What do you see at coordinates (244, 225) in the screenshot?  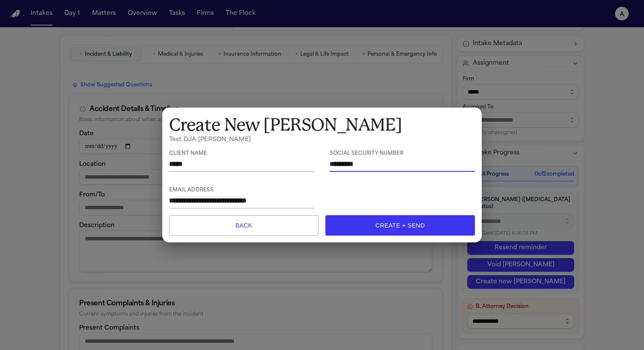 I see `button: Back` at bounding box center [244, 225].